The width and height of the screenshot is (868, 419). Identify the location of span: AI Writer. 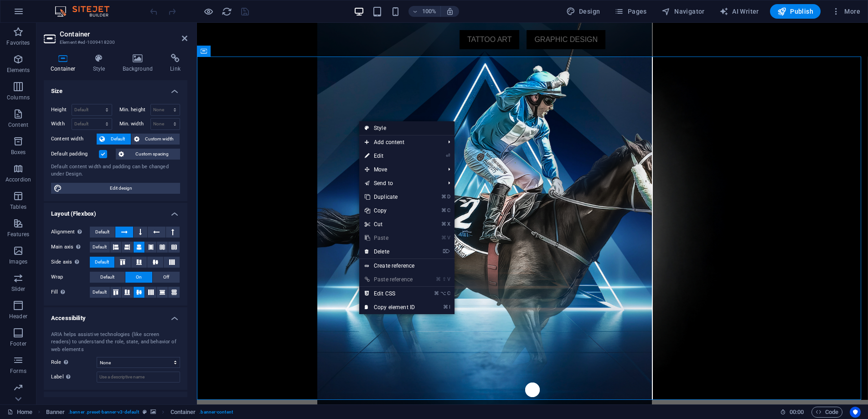
(739, 12).